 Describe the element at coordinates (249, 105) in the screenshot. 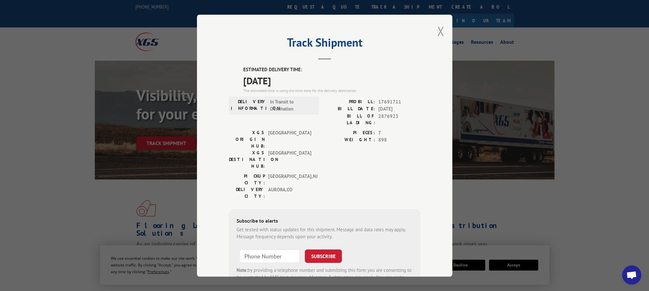

I see `label: DELIVERY INFORMATION:` at that location.